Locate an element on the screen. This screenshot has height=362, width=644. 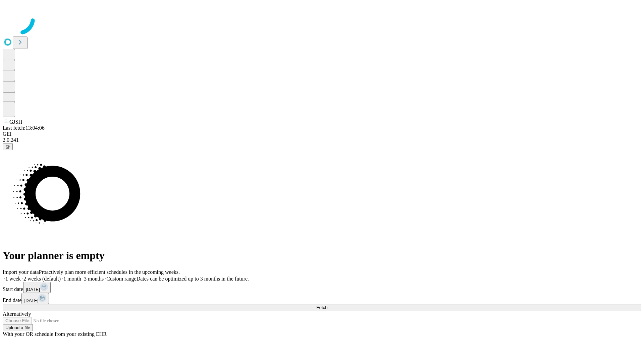
div: GEI is located at coordinates (322, 134).